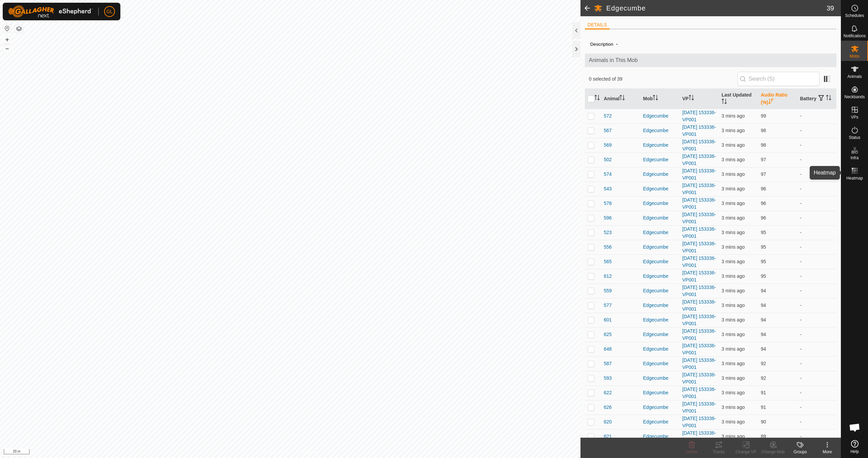 The height and width of the screenshot is (458, 868). What do you see at coordinates (608, 436) in the screenshot?
I see `span: 621` at bounding box center [608, 436].